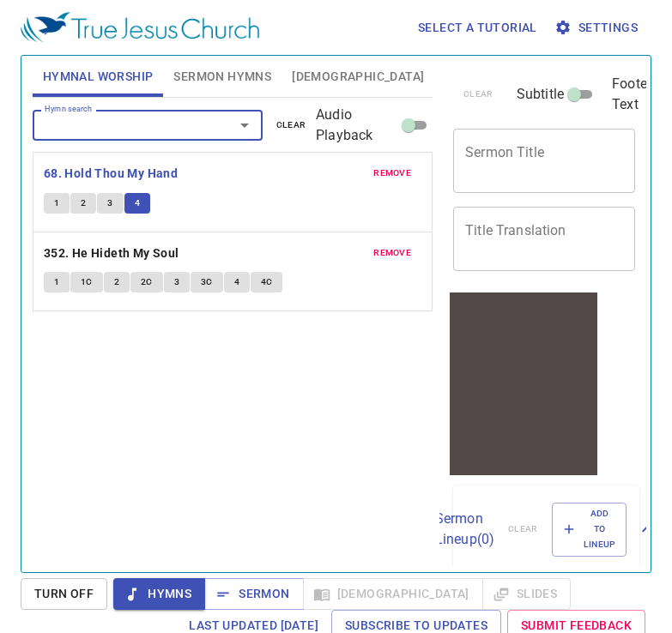 Image resolution: width=672 pixels, height=633 pixels. What do you see at coordinates (63, 593) in the screenshot?
I see `button: Turn Off` at bounding box center [63, 593].